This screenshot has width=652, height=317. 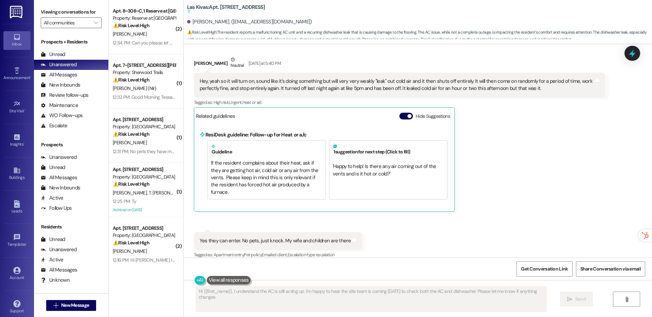 I want to click on div: Hey, yeah so it will turn on, sound like it's doing something but will very very weakly "leak" ou..., so click(x=397, y=85).